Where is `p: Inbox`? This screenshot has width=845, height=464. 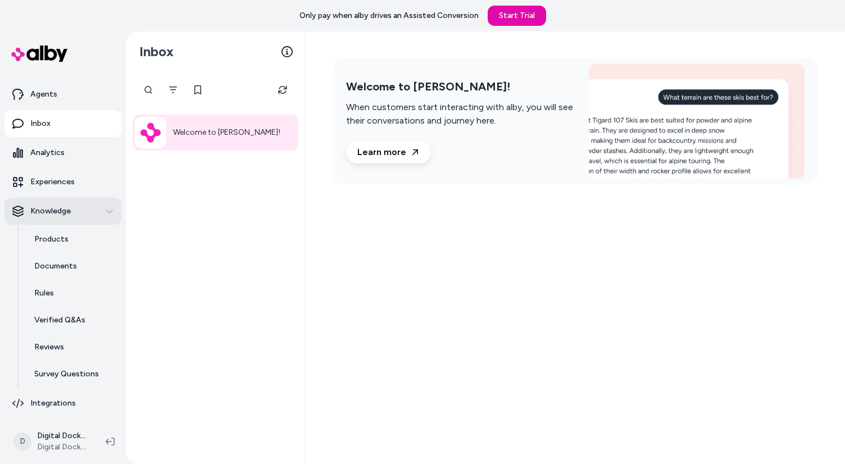
p: Inbox is located at coordinates (40, 124).